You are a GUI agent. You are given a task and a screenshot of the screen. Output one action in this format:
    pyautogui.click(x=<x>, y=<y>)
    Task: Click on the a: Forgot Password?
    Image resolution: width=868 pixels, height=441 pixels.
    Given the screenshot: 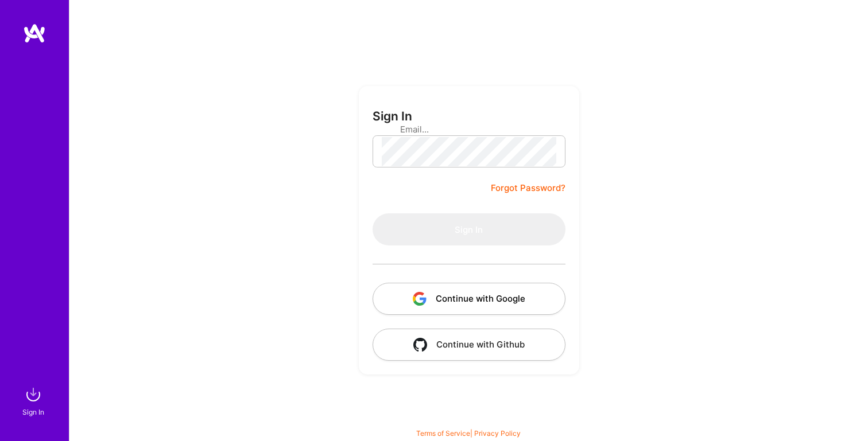 What is the action you would take?
    pyautogui.click(x=528, y=188)
    